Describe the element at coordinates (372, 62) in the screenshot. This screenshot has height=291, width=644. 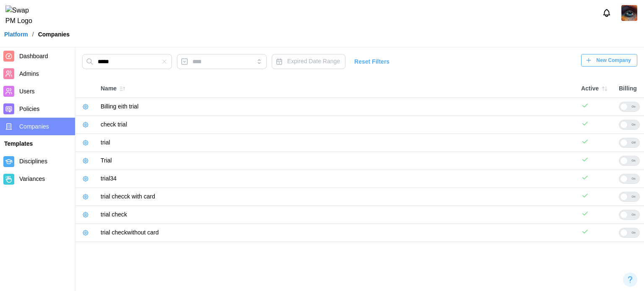
I see `button: Reset Filters` at that location.